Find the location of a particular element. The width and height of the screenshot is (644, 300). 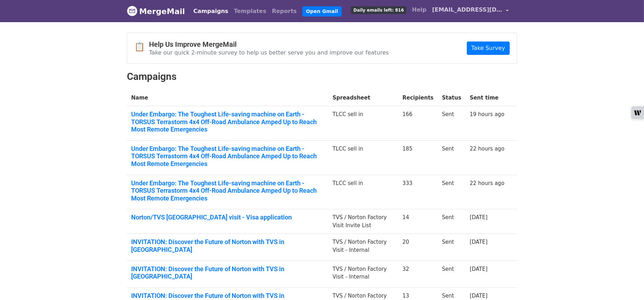

th: Sent time is located at coordinates (487, 98).